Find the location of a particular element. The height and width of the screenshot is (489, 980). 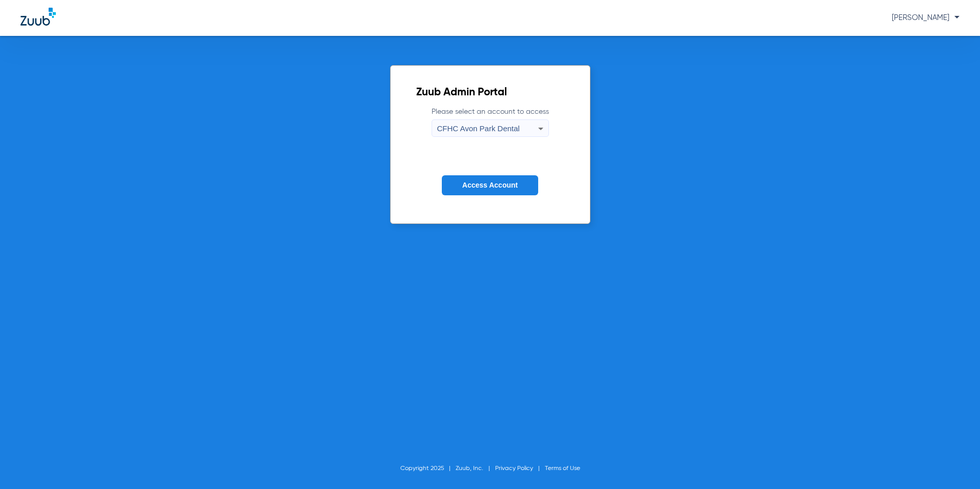

li: Zuub, Inc. is located at coordinates (475, 469).